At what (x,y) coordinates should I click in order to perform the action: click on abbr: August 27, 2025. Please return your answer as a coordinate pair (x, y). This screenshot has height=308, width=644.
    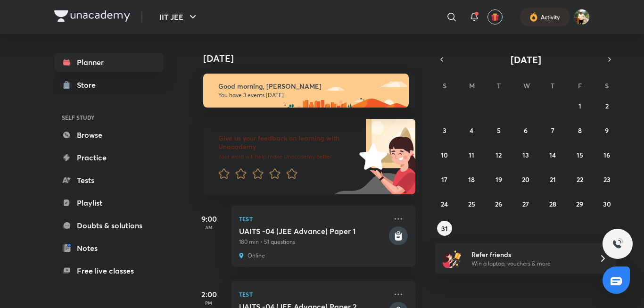
    Looking at the image, I should click on (525, 204).